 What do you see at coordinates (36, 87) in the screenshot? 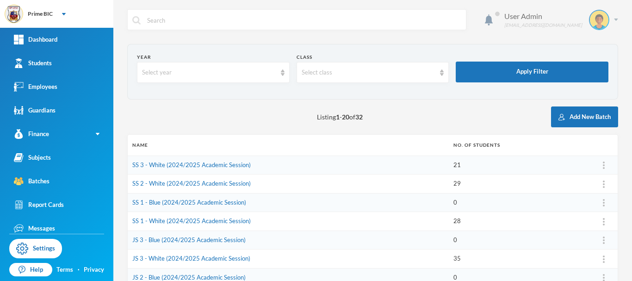
I see `div: Employees` at bounding box center [36, 87].